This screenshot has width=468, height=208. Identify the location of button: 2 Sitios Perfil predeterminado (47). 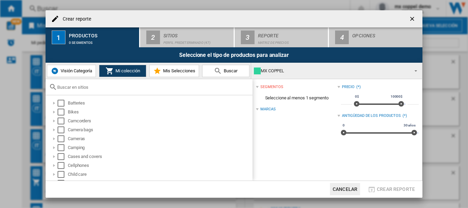
(187, 37).